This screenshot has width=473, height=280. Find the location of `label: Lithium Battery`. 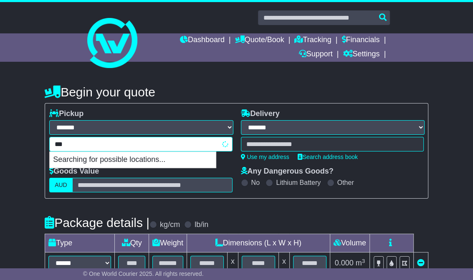

label: Lithium Battery is located at coordinates (298, 182).